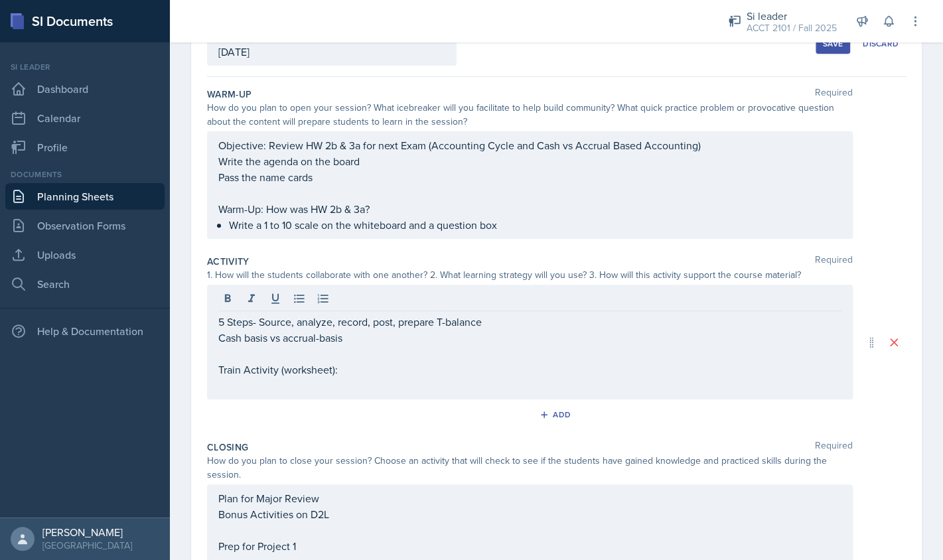 Image resolution: width=943 pixels, height=560 pixels. What do you see at coordinates (85, 175) in the screenshot?
I see `div: Documents` at bounding box center [85, 175].